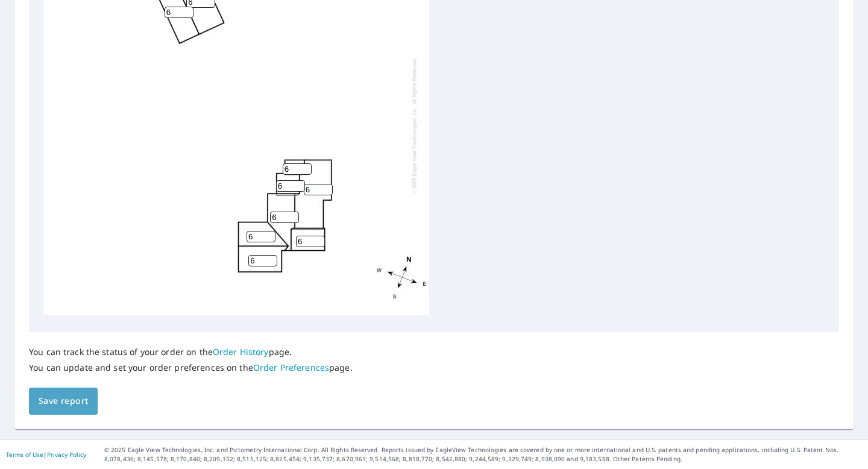 This screenshot has height=469, width=868. What do you see at coordinates (25, 454) in the screenshot?
I see `a: Terms of Use` at bounding box center [25, 454].